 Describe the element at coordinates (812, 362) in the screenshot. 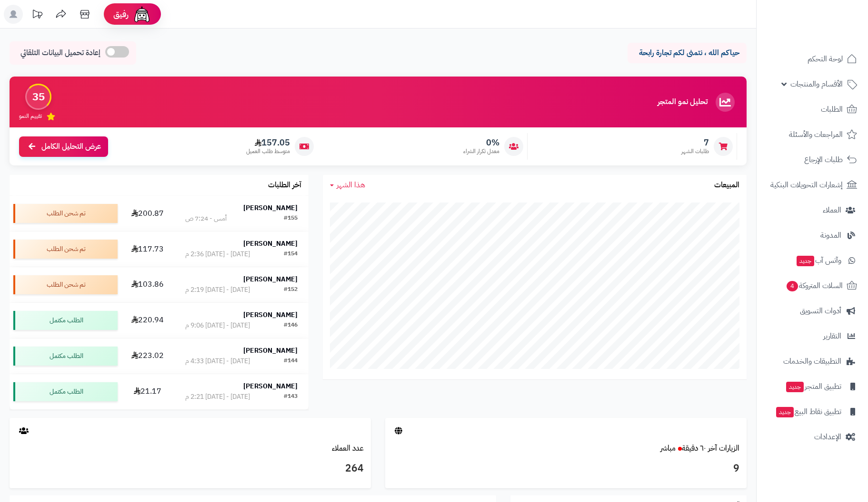

I see `a: التطبيقات والخدمات` at that location.